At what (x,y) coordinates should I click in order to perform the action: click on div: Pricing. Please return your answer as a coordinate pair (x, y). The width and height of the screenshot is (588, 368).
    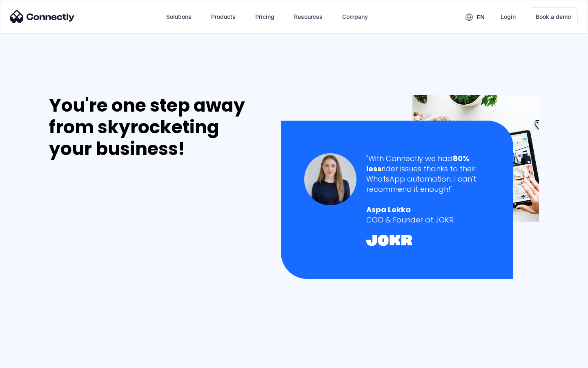
    Looking at the image, I should click on (265, 17).